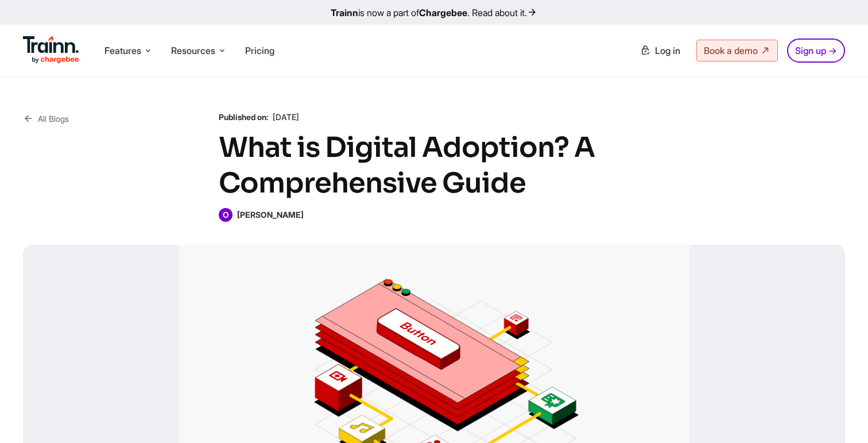 The height and width of the screenshot is (443, 868). What do you see at coordinates (193, 50) in the screenshot?
I see `span: Resources` at bounding box center [193, 50].